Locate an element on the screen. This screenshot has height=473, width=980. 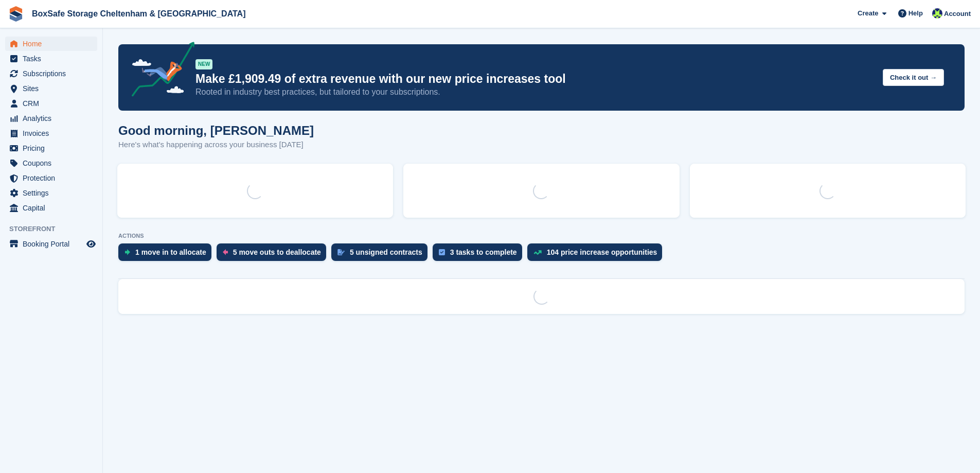
span: Analytics is located at coordinates (53, 119).